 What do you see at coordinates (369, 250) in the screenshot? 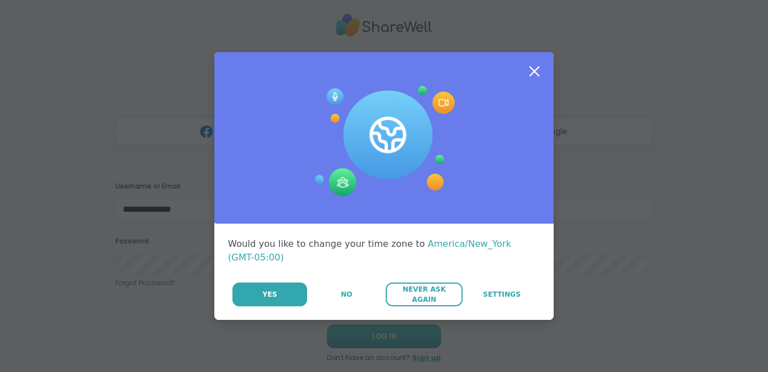
I see `span: America/New_York (GMT-05:00)` at bounding box center [369, 250].